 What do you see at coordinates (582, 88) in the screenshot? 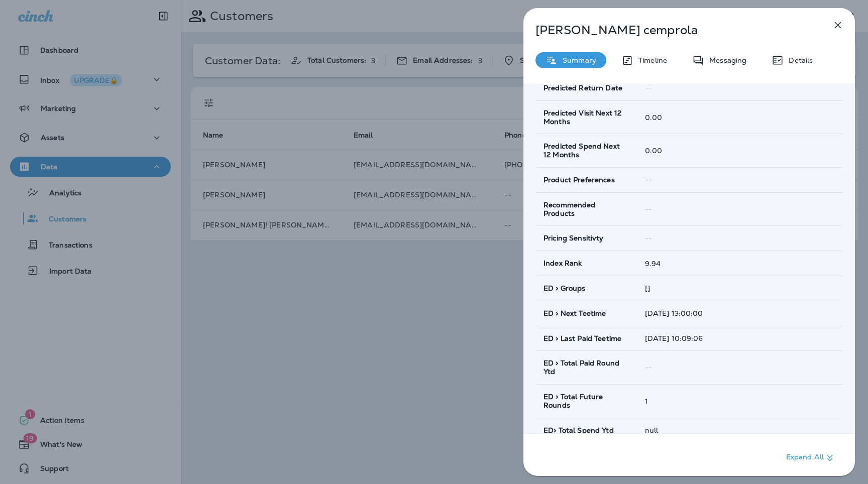
I see `span: Predicted Return Date` at bounding box center [582, 88].